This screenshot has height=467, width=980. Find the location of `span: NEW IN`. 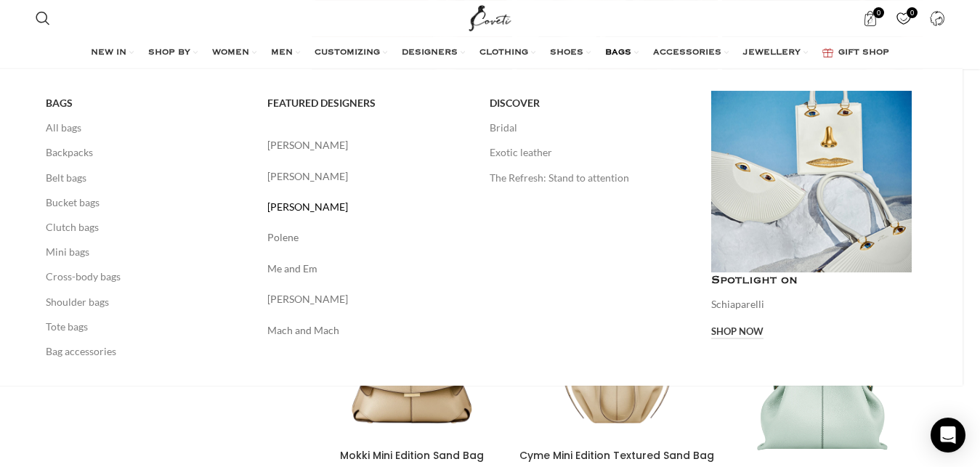

span: NEW IN is located at coordinates (108, 53).